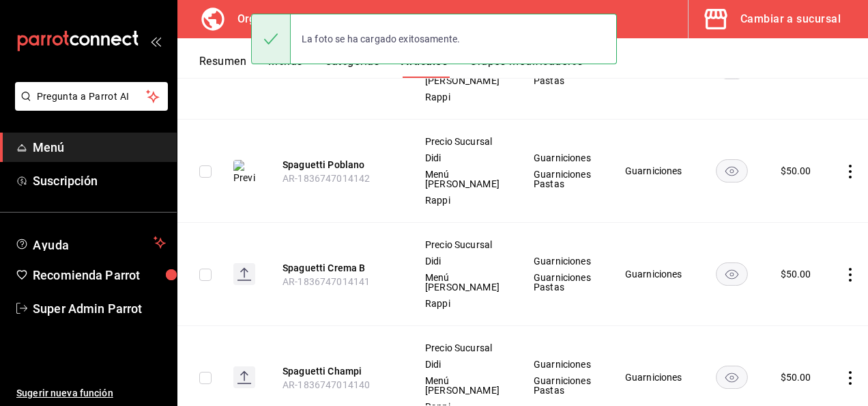 The height and width of the screenshot is (406, 868). What do you see at coordinates (381, 39) in the screenshot?
I see `div: La foto se ha cargado exitosamente.` at bounding box center [381, 39].